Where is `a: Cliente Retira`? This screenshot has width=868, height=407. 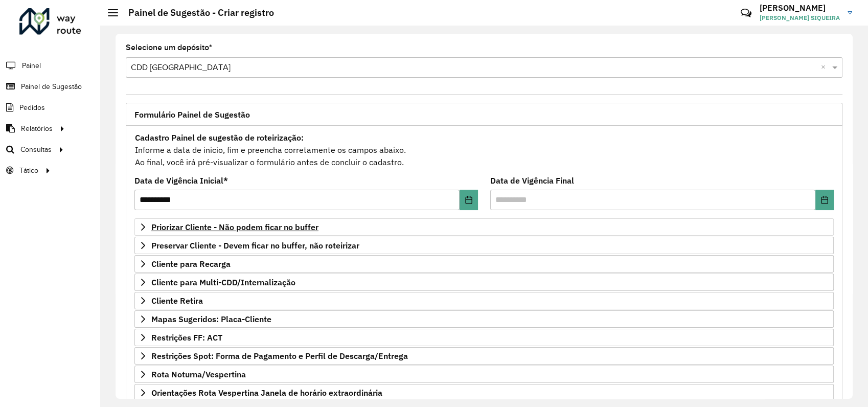 a: Cliente Retira is located at coordinates (484, 301).